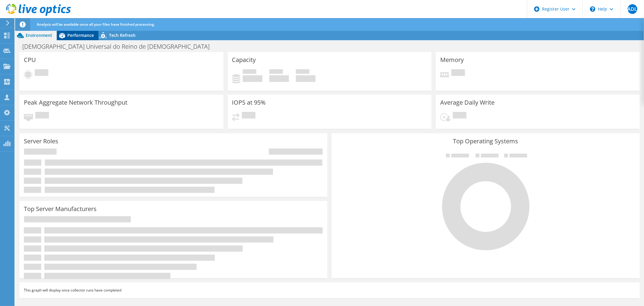 This screenshot has width=644, height=306. Describe the element at coordinates (249, 102) in the screenshot. I see `h3: IOPS at 95%` at that location.